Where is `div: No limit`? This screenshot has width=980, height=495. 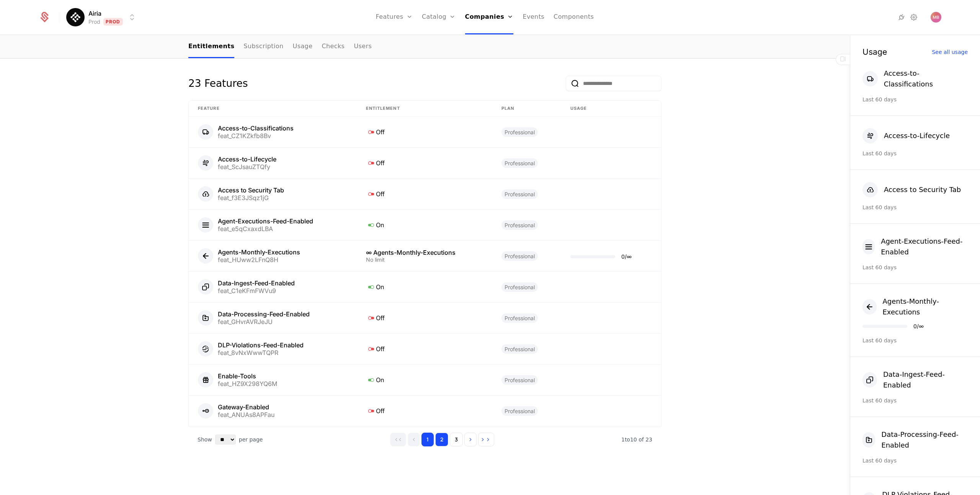 div: No limit is located at coordinates (424, 260).